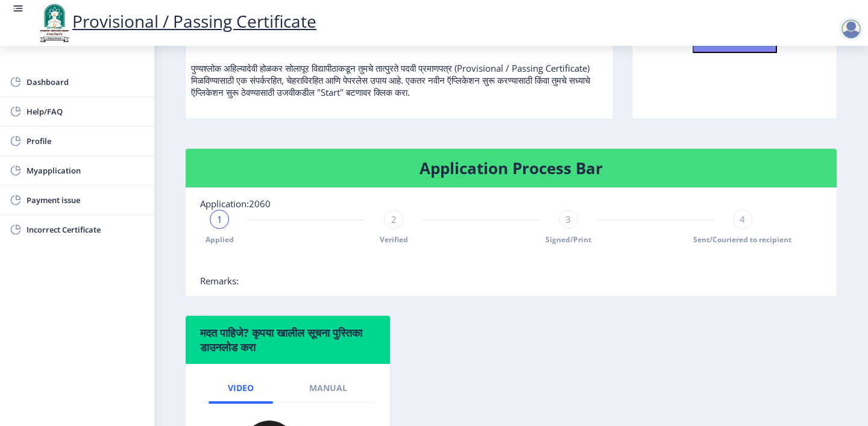  Describe the element at coordinates (86, 82) in the screenshot. I see `span: Dashboard` at that location.